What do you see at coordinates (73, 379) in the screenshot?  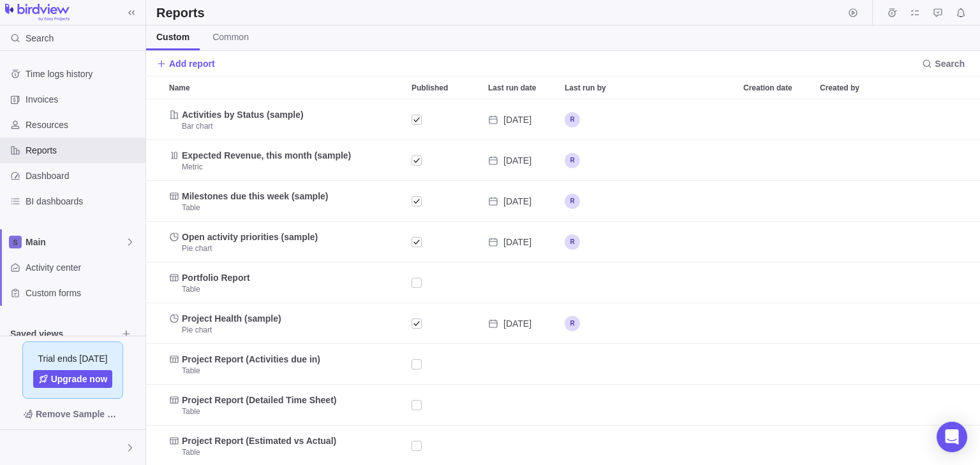 I see `a: Upgrade now` at bounding box center [73, 379].